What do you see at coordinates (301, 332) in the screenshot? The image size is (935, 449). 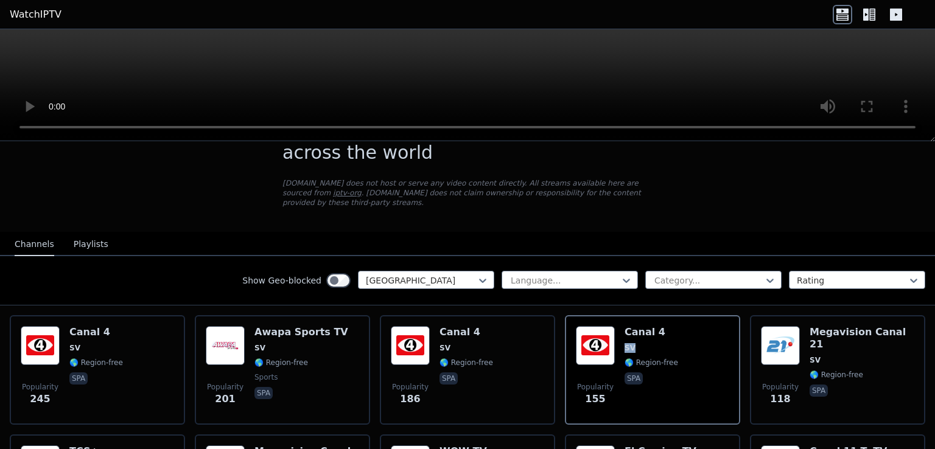 I see `h6: Awapa Sports TV` at bounding box center [301, 332].